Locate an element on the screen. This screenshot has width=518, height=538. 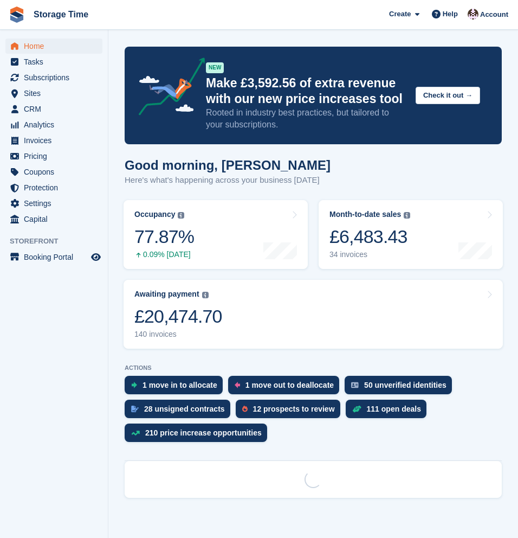
div: NEW is located at coordinates (215, 68).